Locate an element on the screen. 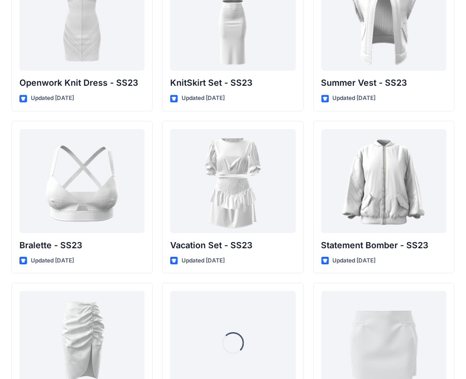 Image resolution: width=466 pixels, height=379 pixels. p: Statement Bomber - SS23 is located at coordinates (384, 245).